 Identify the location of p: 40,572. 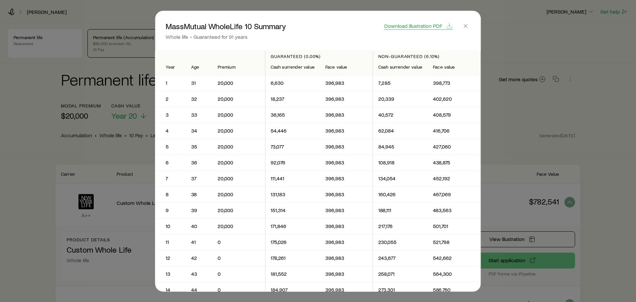
(400, 115).